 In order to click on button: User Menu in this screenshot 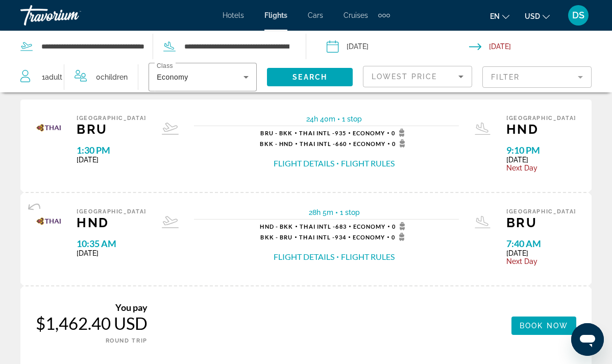, I will do `click(578, 15)`.